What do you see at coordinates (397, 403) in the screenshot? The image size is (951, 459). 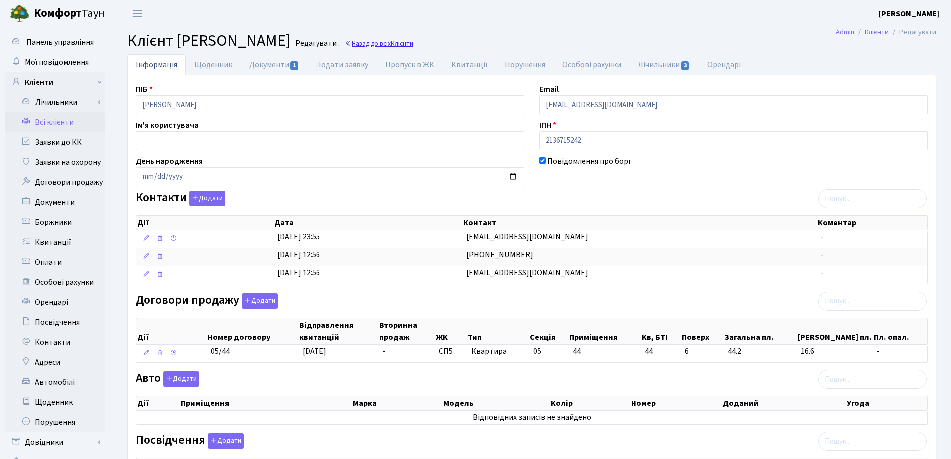 I see `th: Марка` at bounding box center [397, 403].